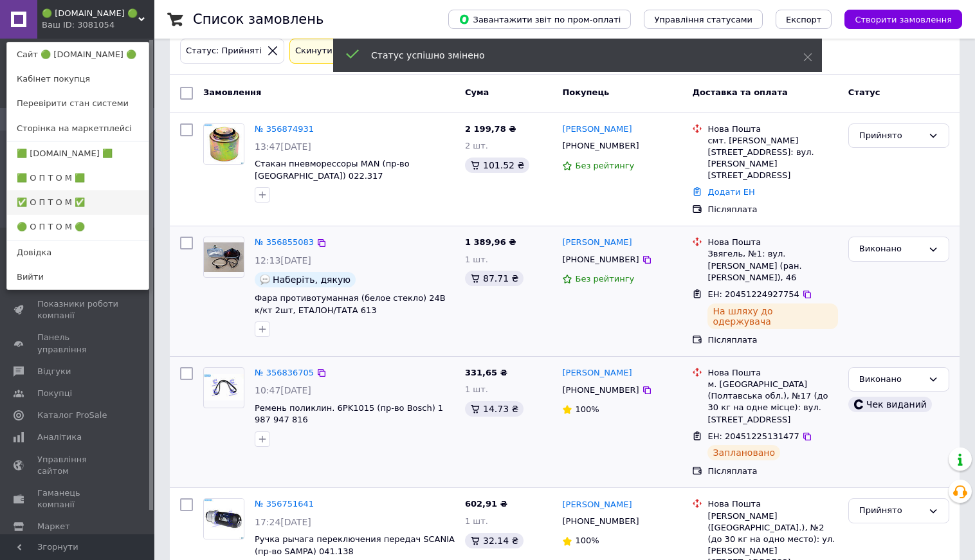  I want to click on span: Завантажити звіт по пром-оплаті, so click(540, 19).